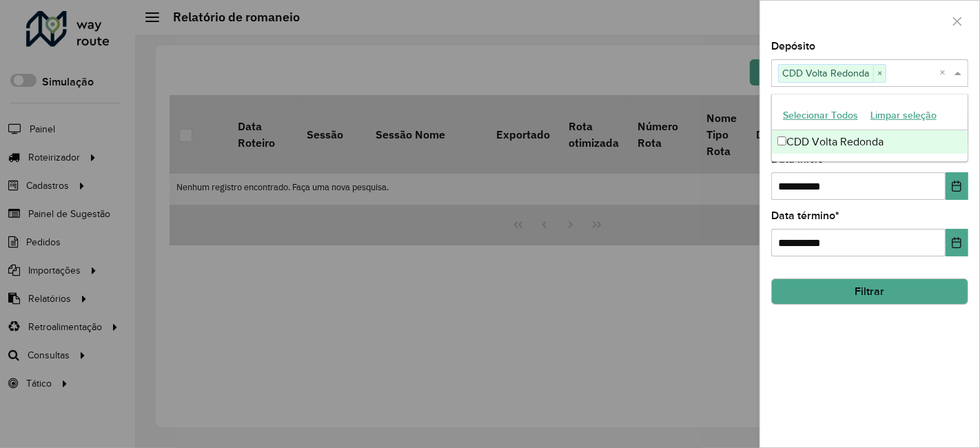  I want to click on button: Limpar seleção, so click(903, 115).